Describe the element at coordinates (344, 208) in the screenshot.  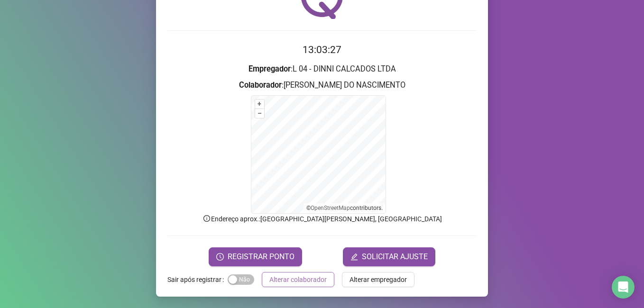
I see `li: © contributors.` at that location.